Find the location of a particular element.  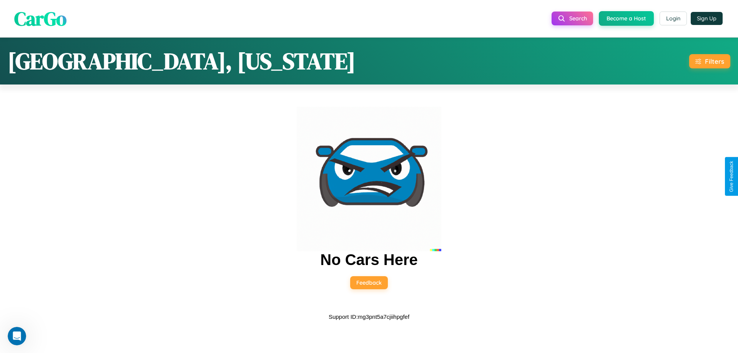

button: Login is located at coordinates (673, 18).